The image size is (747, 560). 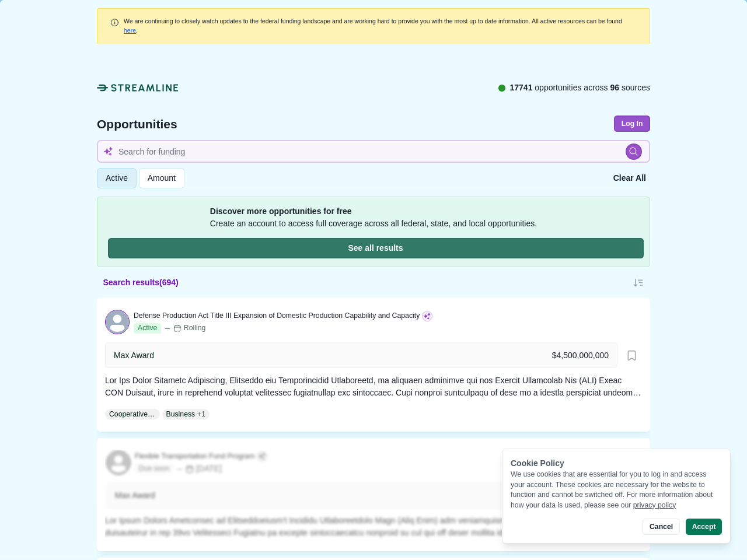 I want to click on button: See all results, so click(x=376, y=248).